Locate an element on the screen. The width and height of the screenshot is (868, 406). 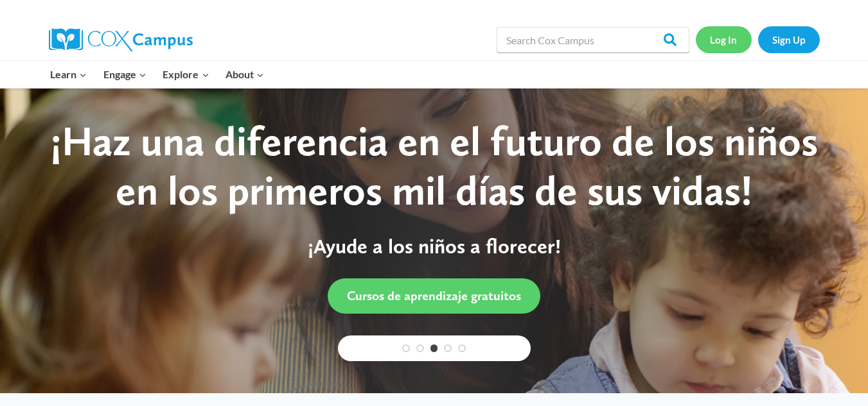
button: Child menu of Explore is located at coordinates (186, 75).